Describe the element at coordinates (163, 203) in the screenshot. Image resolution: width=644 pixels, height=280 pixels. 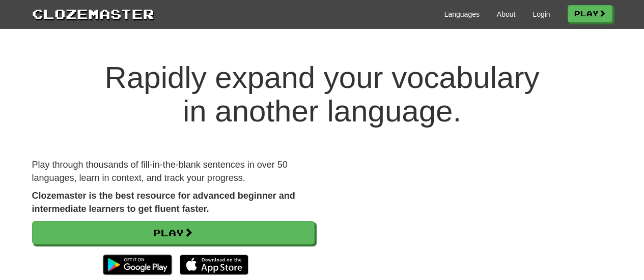
I see `strong: Clozemaster is the best resource for advanced beginner and intermediate learners to get fluent fa...` at that location.